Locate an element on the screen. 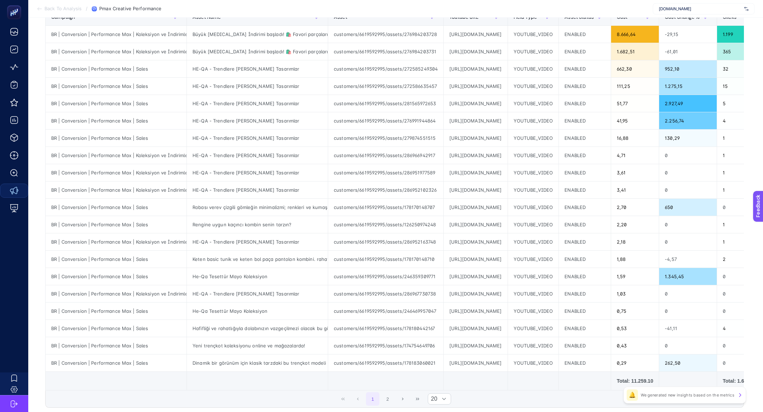 This screenshot has height=412, width=763. div: 1,03 is located at coordinates (635, 294).